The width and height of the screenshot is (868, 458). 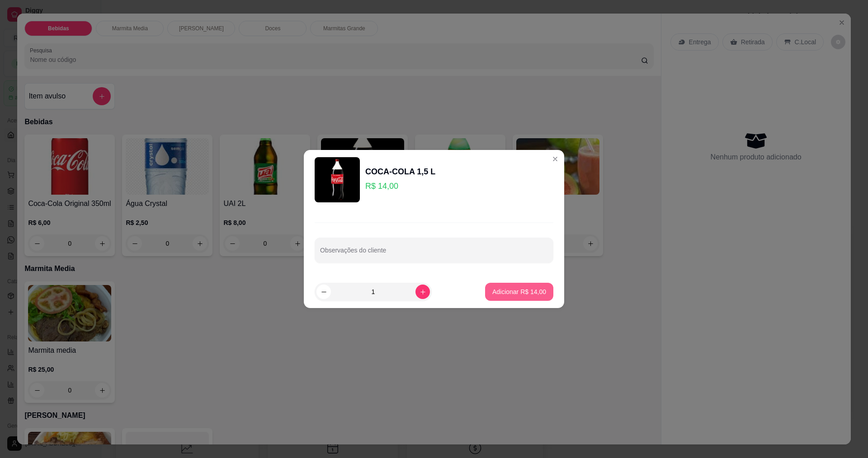 What do you see at coordinates (519, 292) in the screenshot?
I see `p: Adicionar R$ 14,00` at bounding box center [519, 292].